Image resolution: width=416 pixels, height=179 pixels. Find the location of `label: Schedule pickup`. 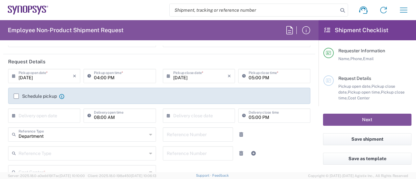

label: Schedule pickup is located at coordinates (35, 96).